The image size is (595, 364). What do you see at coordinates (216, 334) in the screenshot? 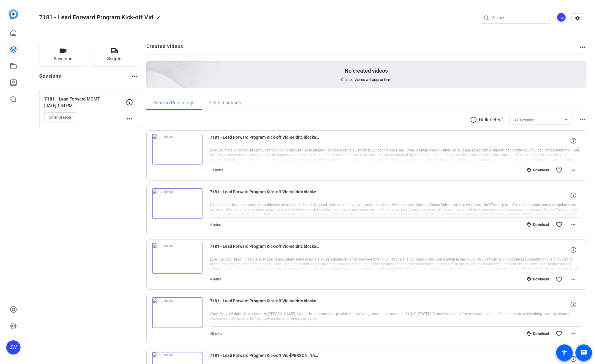
I see `span: 40 secs` at bounding box center [216, 334].